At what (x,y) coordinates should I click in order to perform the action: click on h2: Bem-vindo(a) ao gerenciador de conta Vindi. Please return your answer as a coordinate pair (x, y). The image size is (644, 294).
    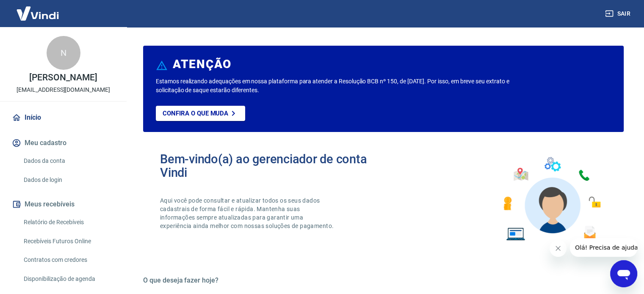
    Looking at the image, I should click on (272, 166).